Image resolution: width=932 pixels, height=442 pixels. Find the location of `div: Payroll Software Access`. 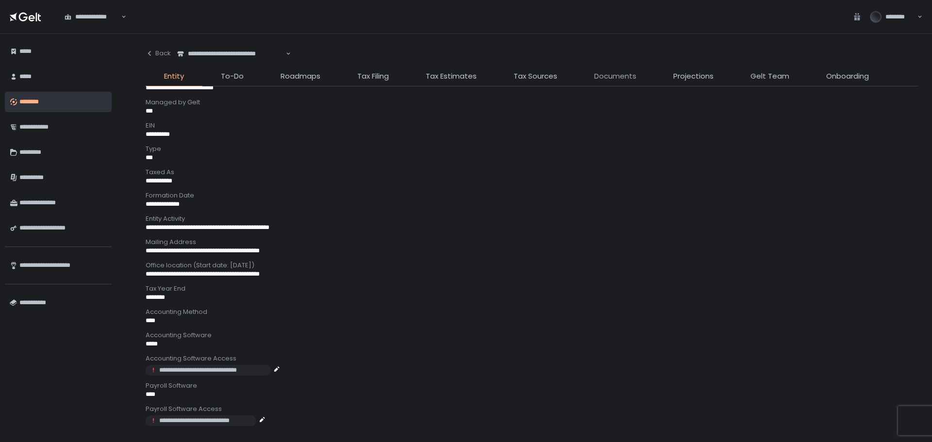

div: Payroll Software Access is located at coordinates (532, 409).